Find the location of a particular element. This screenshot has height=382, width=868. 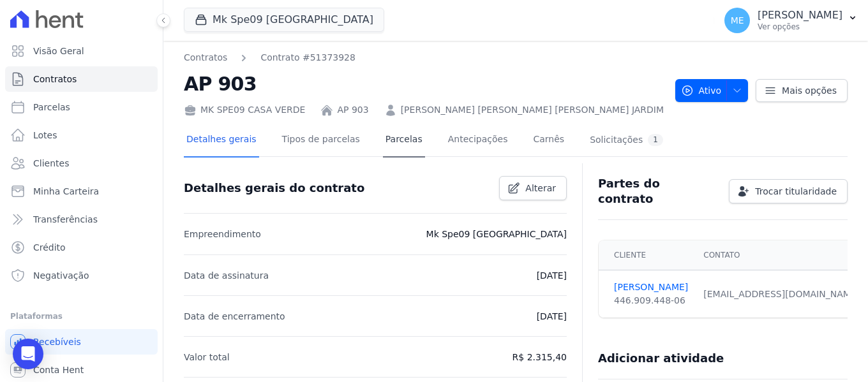

div: Open Intercom Messenger is located at coordinates (28, 354).